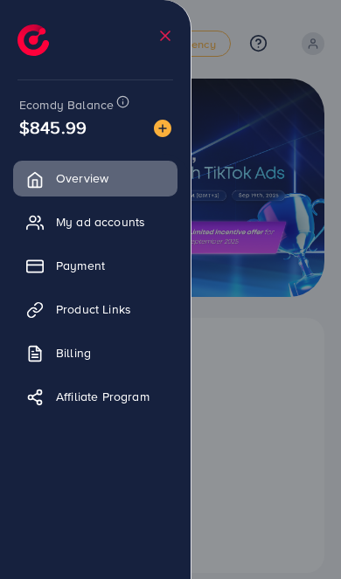  Describe the element at coordinates (95, 222) in the screenshot. I see `a: My ad accounts` at that location.